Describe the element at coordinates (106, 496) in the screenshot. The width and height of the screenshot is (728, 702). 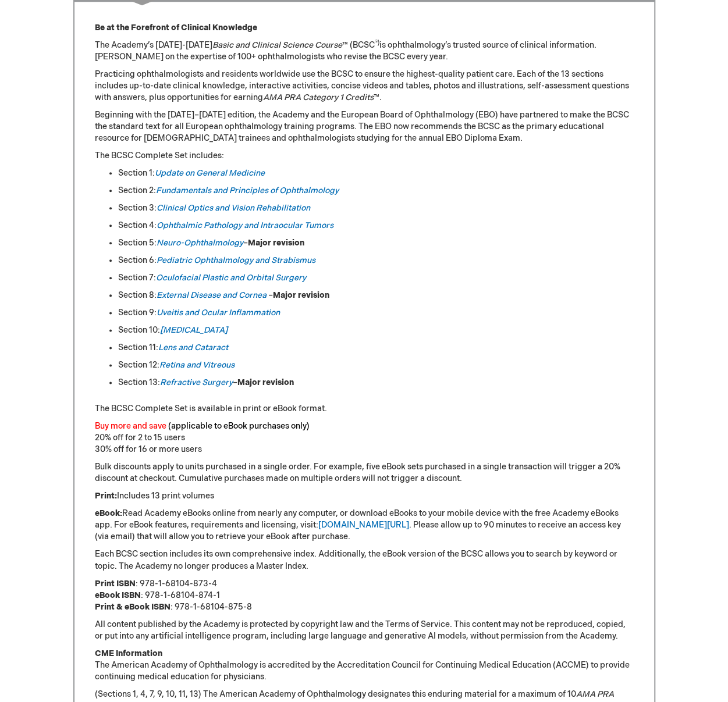
I see `strong: Print:` at that location.